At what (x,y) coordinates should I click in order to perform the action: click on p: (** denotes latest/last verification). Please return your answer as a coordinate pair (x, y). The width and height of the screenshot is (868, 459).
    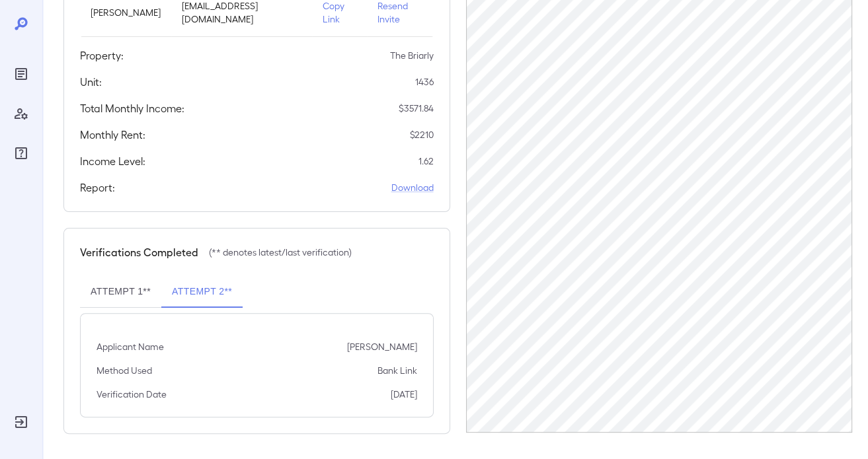
    Looking at the image, I should click on (280, 253).